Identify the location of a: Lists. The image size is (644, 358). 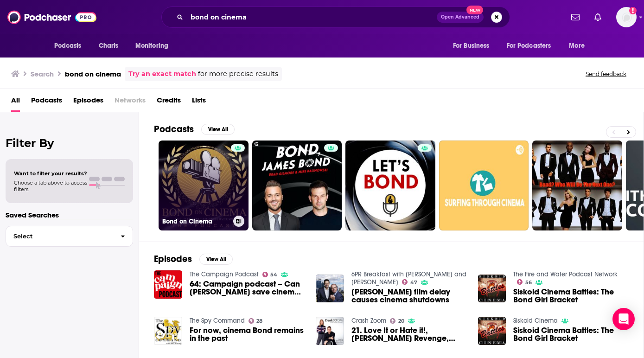
(199, 102).